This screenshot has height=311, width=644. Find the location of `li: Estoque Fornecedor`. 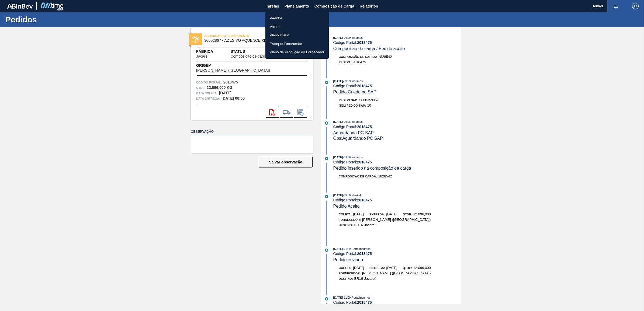

li: Estoque Fornecedor is located at coordinates (297, 44).